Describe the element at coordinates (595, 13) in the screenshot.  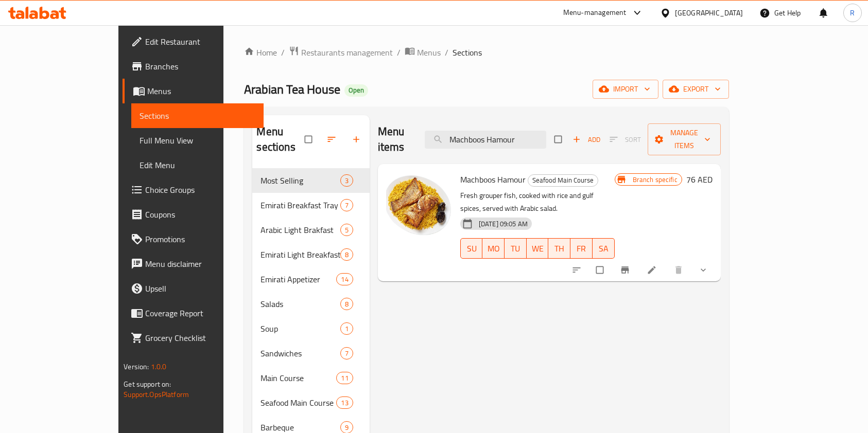
I see `div: Menu-management` at that location.